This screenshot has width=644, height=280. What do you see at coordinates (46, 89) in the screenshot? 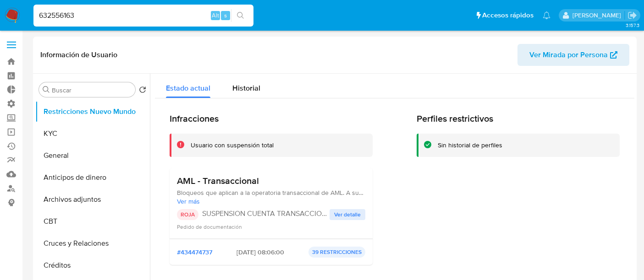
I see `button: Buscar` at bounding box center [46, 89].